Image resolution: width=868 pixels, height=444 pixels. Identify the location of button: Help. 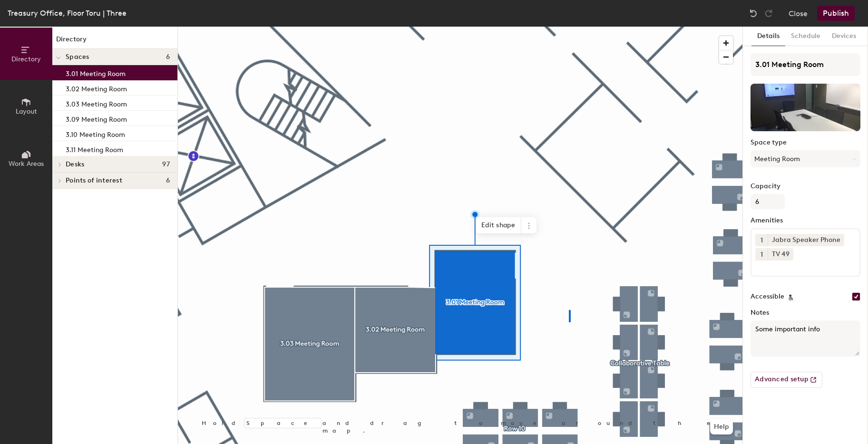
(722, 427).